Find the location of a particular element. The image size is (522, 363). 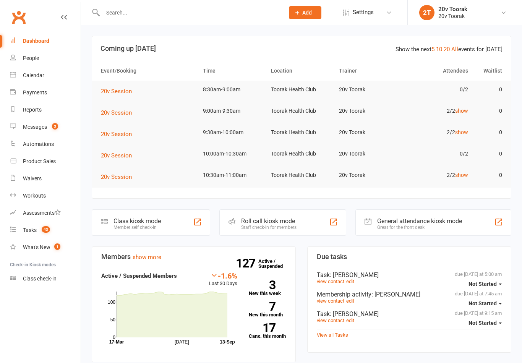

th: Location is located at coordinates (301, 71).